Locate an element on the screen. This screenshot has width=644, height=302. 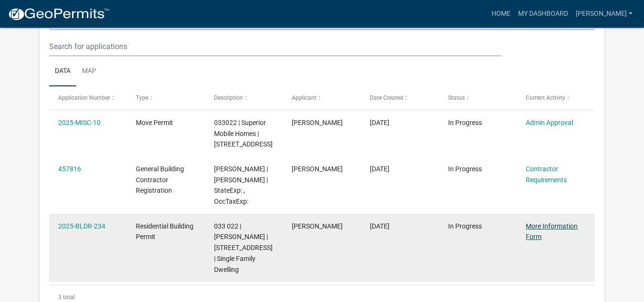
a: Map is located at coordinates (89, 72).